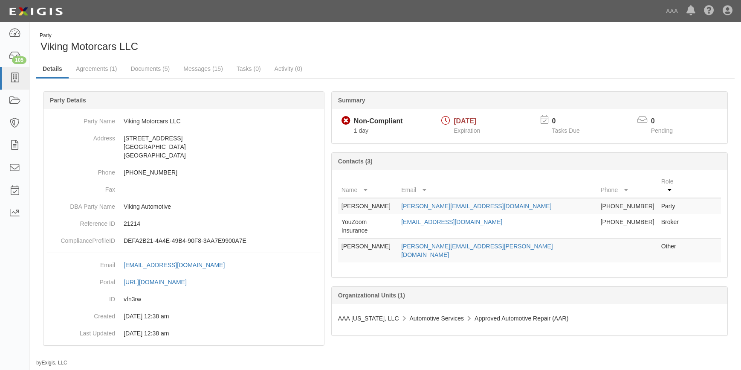 The width and height of the screenshot is (741, 370). What do you see at coordinates (81, 238) in the screenshot?
I see `dt: ComplianceProfileID` at bounding box center [81, 238].